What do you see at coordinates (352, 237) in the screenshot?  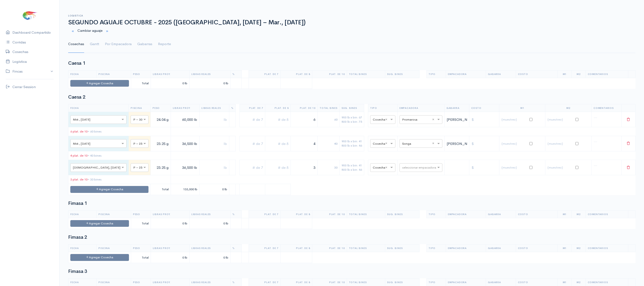 I see `h2: Fimasa 2` at bounding box center [352, 237].